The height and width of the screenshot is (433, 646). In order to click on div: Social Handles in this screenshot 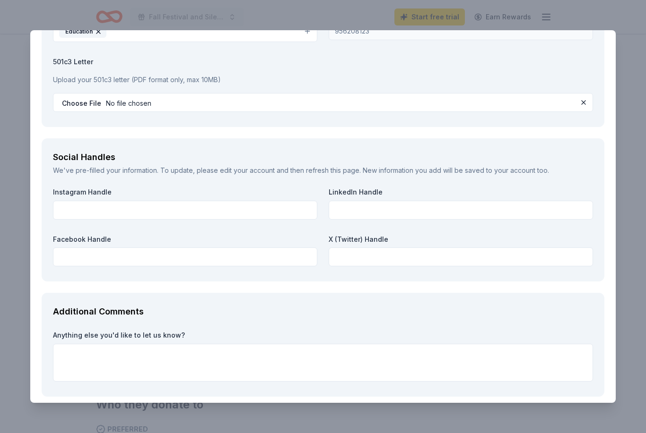, I will do `click(323, 157)`.